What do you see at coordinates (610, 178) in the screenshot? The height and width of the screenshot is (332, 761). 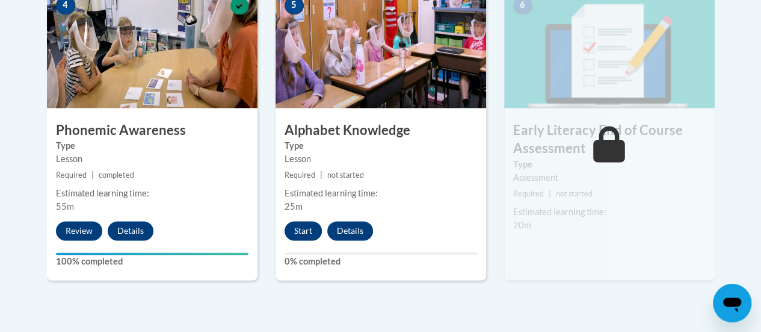 I see `div: Assessment` at bounding box center [610, 178].